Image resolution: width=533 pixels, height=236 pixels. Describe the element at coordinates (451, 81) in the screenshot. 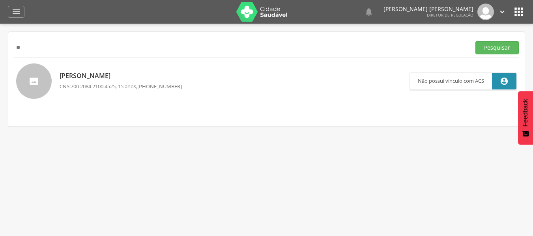

I see `p: Não possui vínculo com ACS` at that location.